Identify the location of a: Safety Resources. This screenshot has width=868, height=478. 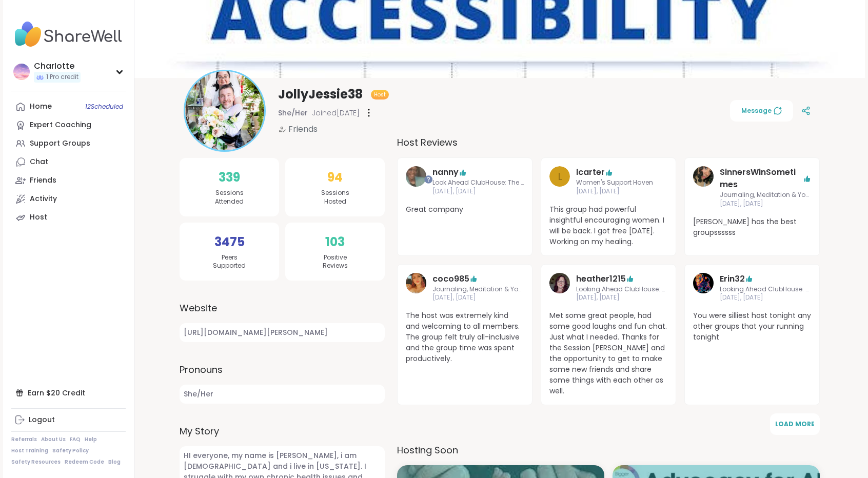
(36, 462).